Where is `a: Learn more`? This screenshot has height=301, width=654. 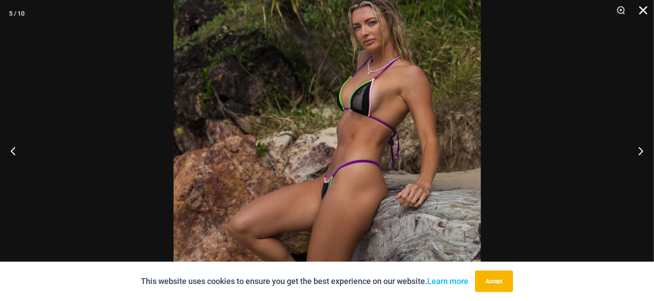 a: Learn more is located at coordinates (448, 281).